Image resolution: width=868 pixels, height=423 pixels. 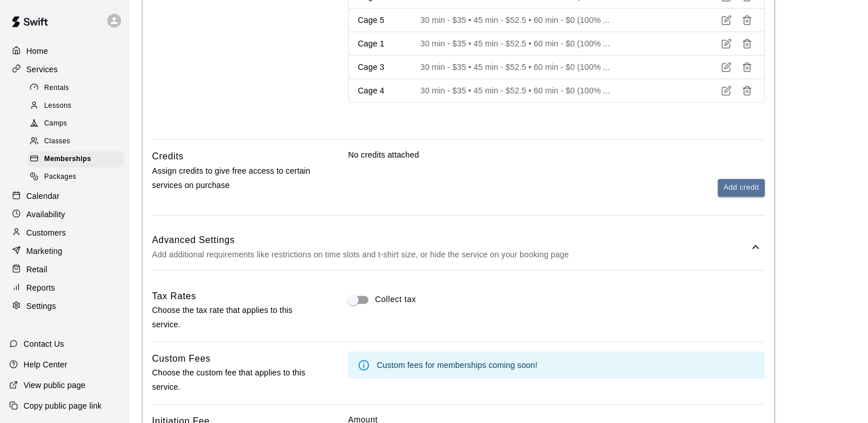 What do you see at coordinates (78, 88) in the screenshot?
I see `a: Rentals` at bounding box center [78, 88].